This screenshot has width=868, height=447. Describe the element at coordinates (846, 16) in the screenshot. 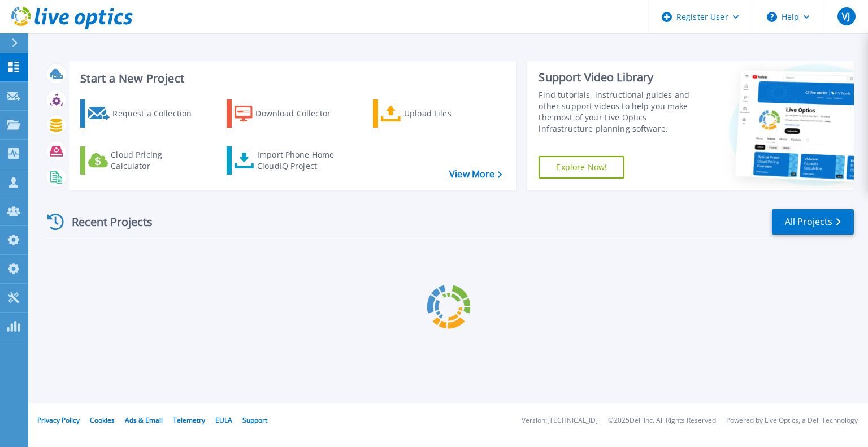

I see `span: VJ` at that location.